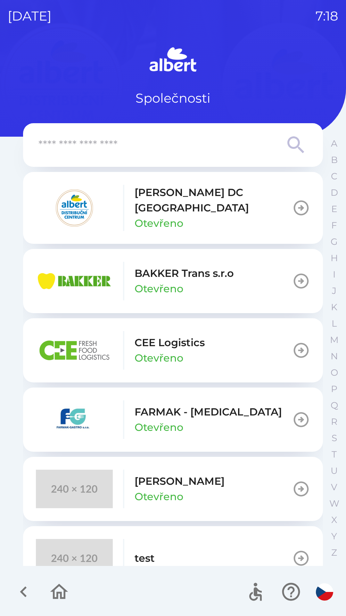 This screenshot has height=616, width=346. I want to click on img: 5ee10d7b-21a5-4c2b-ad2f-5ef9e4226557.png, so click(74, 420).